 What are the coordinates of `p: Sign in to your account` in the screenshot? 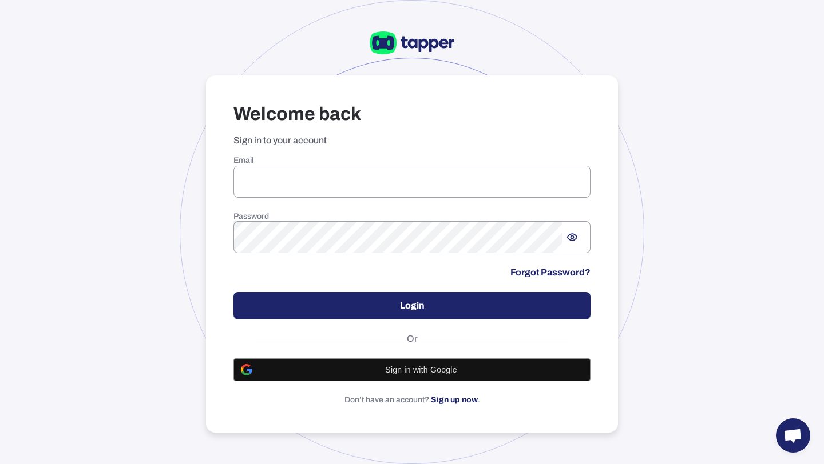 It's located at (412, 141).